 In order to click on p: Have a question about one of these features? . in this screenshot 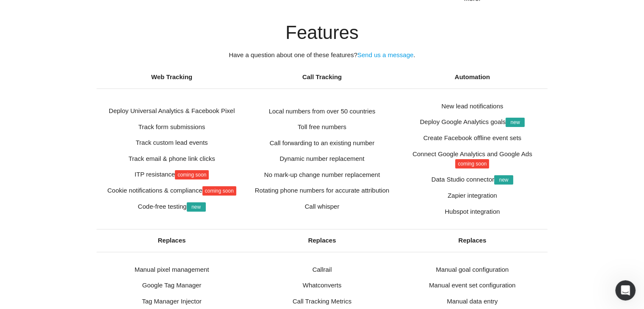, I will do `click(322, 55)`.